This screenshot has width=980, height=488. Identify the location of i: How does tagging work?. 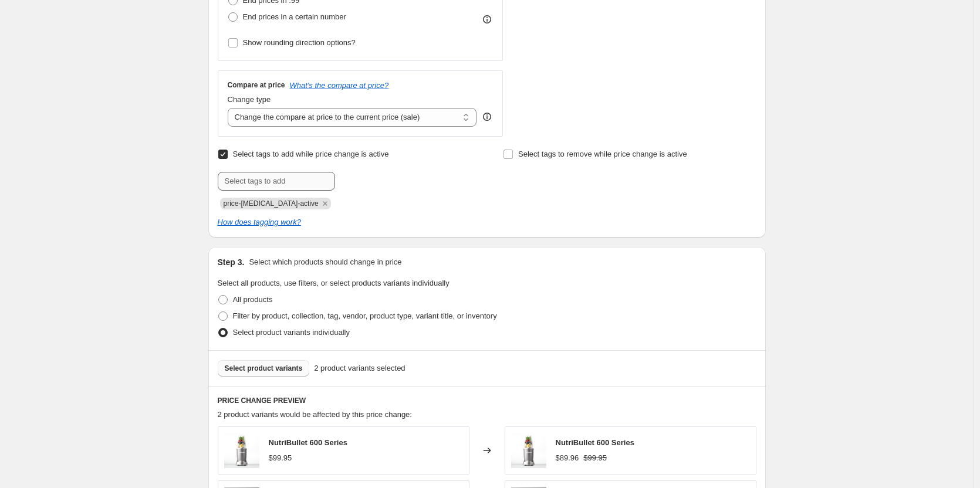
(260, 222).